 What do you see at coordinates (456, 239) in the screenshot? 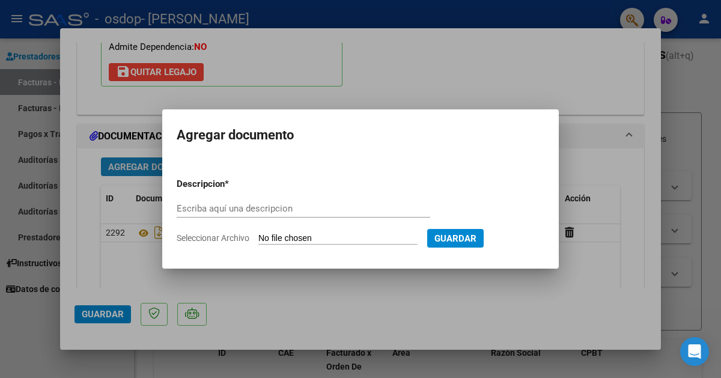
I see `span: Guardar` at bounding box center [456, 239].